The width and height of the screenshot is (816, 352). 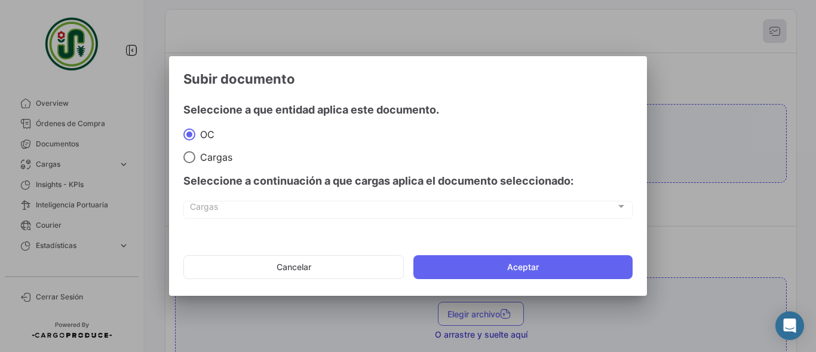 I want to click on button: Cancelar, so click(x=293, y=267).